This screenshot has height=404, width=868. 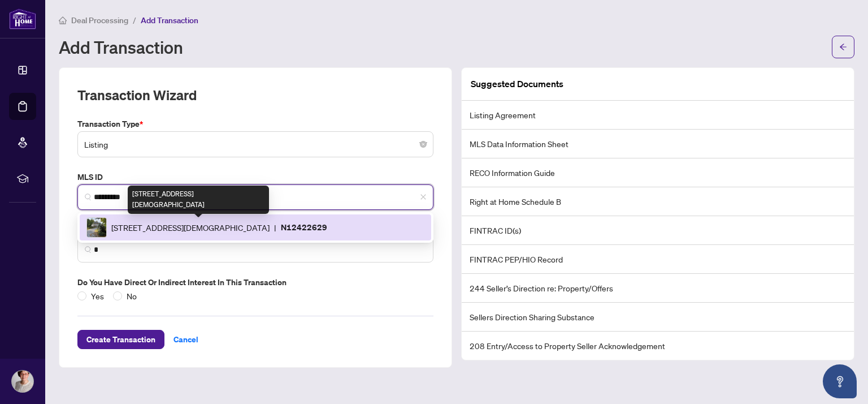 What do you see at coordinates (121, 339) in the screenshot?
I see `span: Create Transaction` at bounding box center [121, 339].